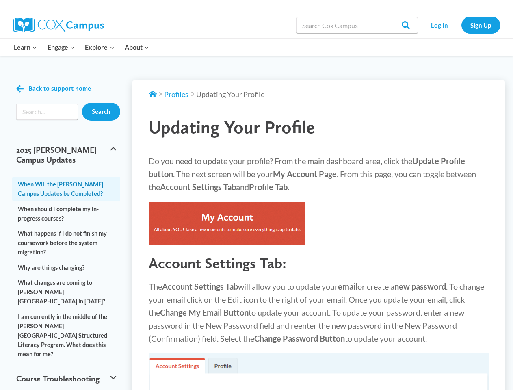  Describe the element at coordinates (191, 313) in the screenshot. I see `strong: Change My Email` at that location.